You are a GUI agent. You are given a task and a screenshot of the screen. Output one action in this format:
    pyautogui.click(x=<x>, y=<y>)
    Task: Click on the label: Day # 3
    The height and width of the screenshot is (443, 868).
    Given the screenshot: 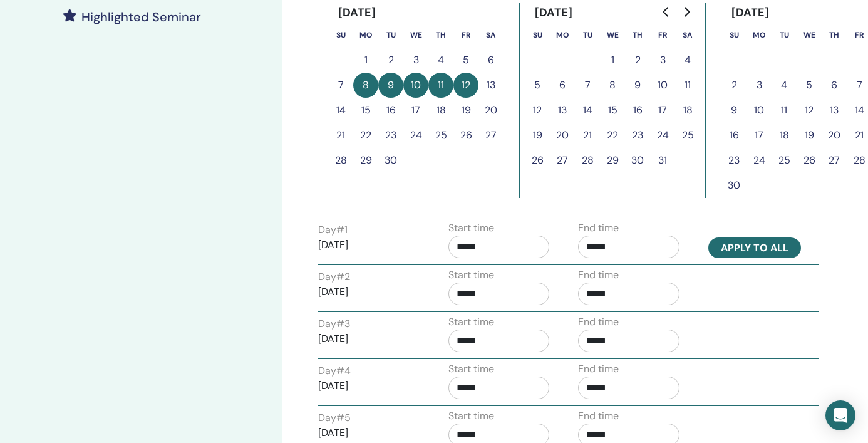 What is the action you would take?
    pyautogui.click(x=333, y=324)
    